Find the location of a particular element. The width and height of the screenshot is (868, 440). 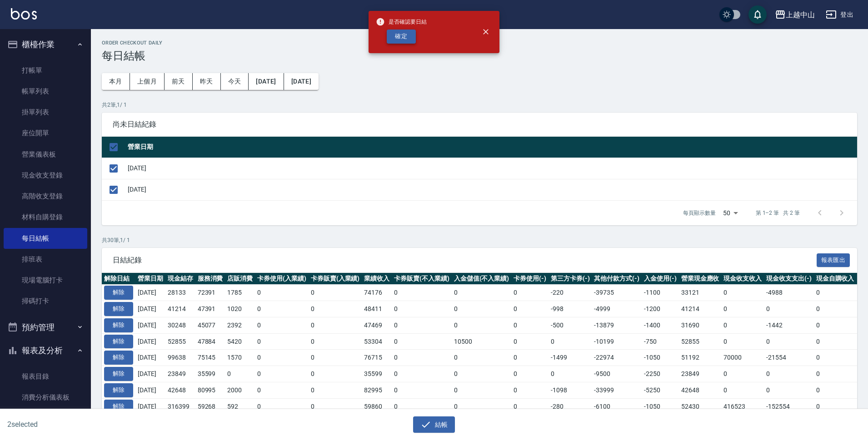

th: 卡券販賣(入業績) is located at coordinates (335, 279).